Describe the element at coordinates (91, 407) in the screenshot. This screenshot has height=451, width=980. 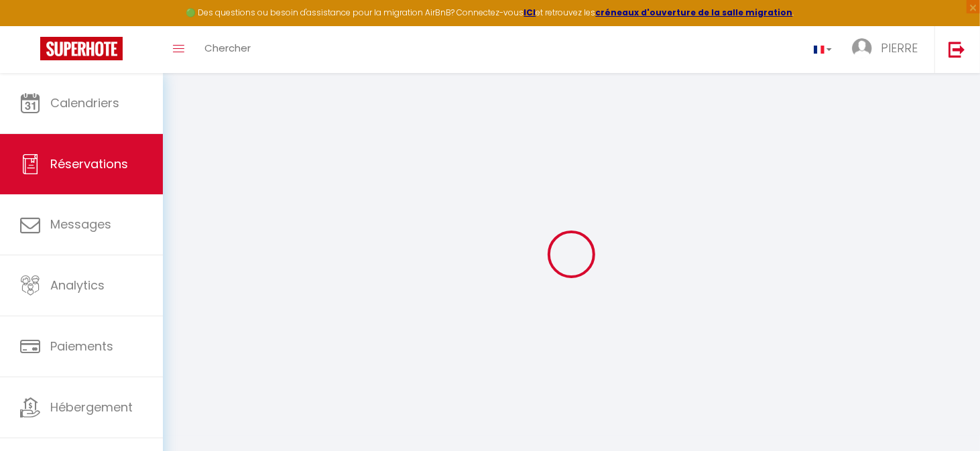
I see `span: Hébergement` at that location.